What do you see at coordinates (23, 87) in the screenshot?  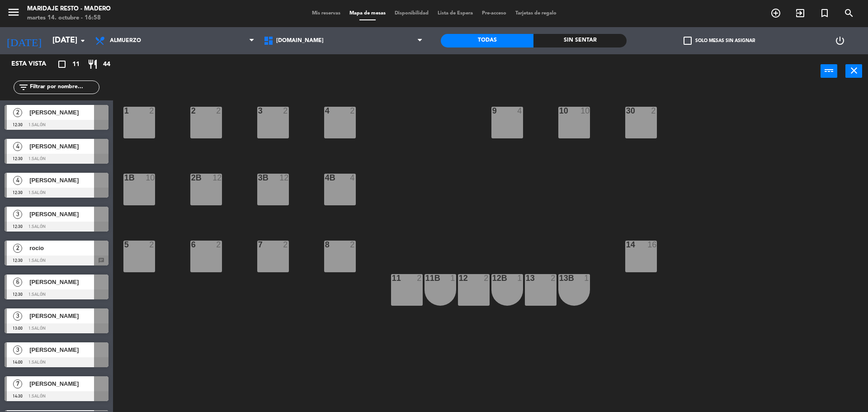 I see `i: filter_list` at bounding box center [23, 87].